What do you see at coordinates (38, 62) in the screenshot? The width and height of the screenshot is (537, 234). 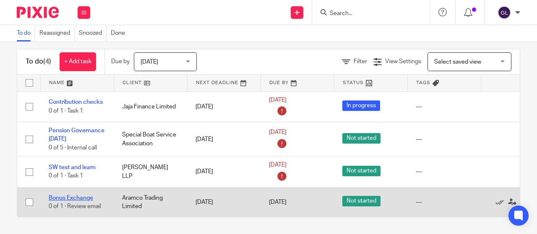 I see `h1: To do` at bounding box center [38, 62].